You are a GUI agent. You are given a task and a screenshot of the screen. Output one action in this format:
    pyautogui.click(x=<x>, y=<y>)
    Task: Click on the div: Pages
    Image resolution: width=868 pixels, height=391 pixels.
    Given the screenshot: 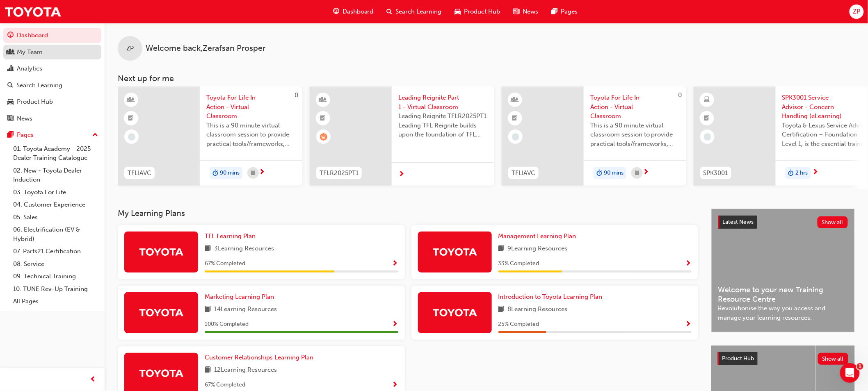 What is the action you would take?
    pyautogui.click(x=25, y=135)
    